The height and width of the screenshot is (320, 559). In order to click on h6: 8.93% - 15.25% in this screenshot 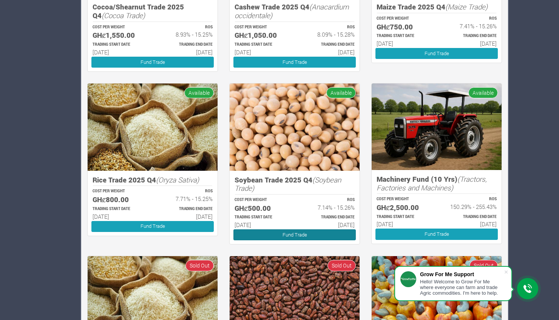, I will do `click(186, 34)`.